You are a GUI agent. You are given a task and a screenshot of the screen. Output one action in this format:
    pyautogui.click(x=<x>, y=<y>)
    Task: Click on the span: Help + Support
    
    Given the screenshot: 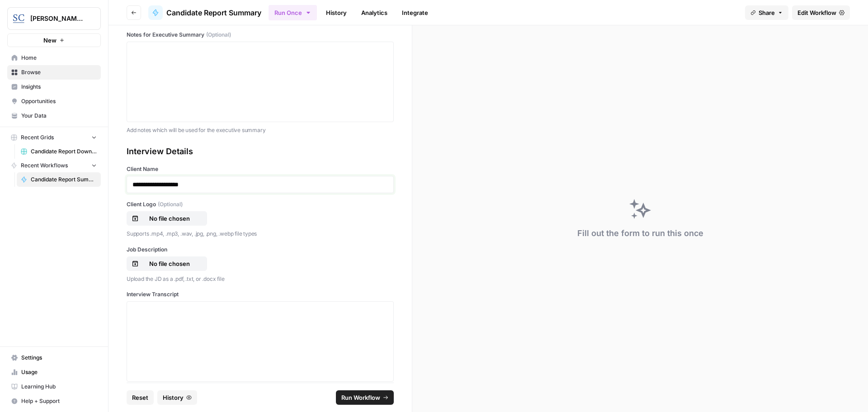 What is the action you would take?
    pyautogui.click(x=59, y=401)
    